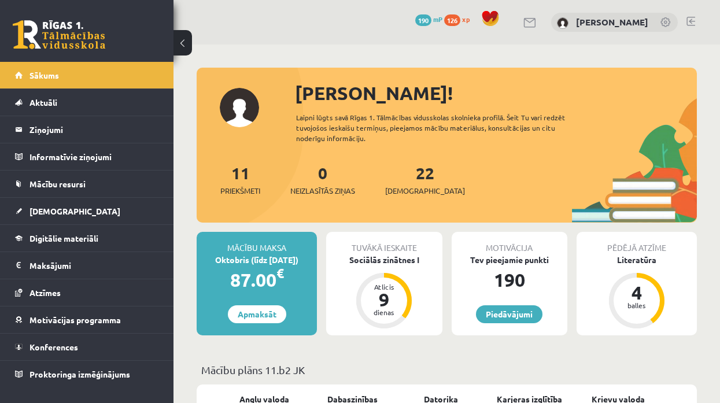 The image size is (720, 403). What do you see at coordinates (87, 130) in the screenshot?
I see `a: Ziņojumi` at bounding box center [87, 130].